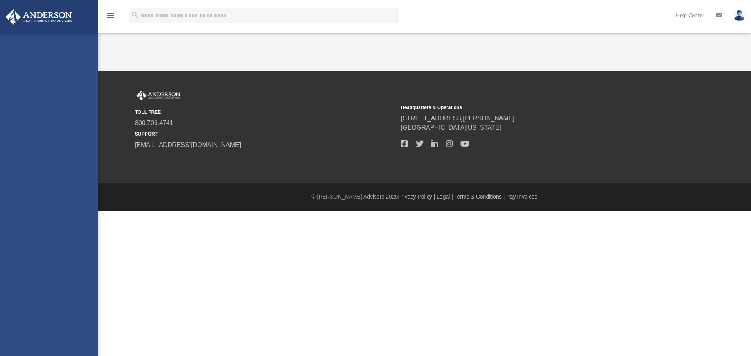 The image size is (751, 356). Describe the element at coordinates (154, 123) in the screenshot. I see `a: 800.706.4741` at that location.